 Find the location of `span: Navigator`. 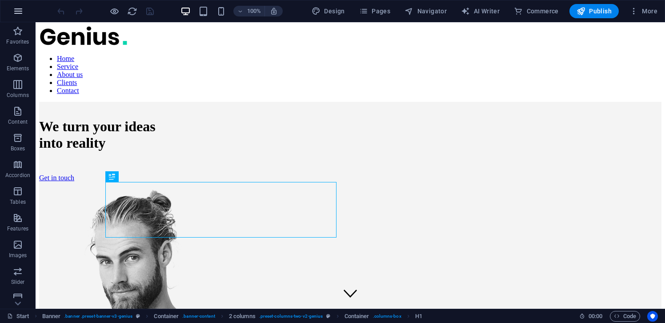

span: Navigator is located at coordinates (425, 11).